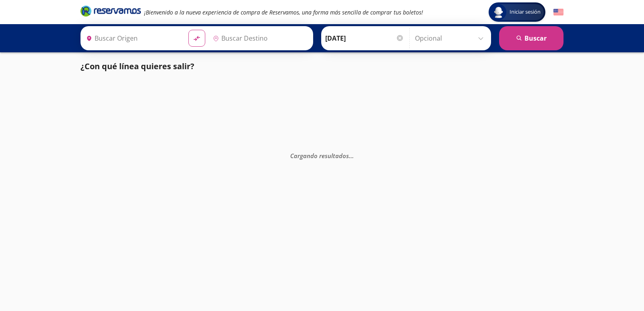 Image resolution: width=644 pixels, height=311 pixels. What do you see at coordinates (283, 12) in the screenshot?
I see `em: ¡Bienvenido a la nueva experiencia de compra de Reservamos, una forma más sencilla de comprar tus...` at bounding box center [283, 12].